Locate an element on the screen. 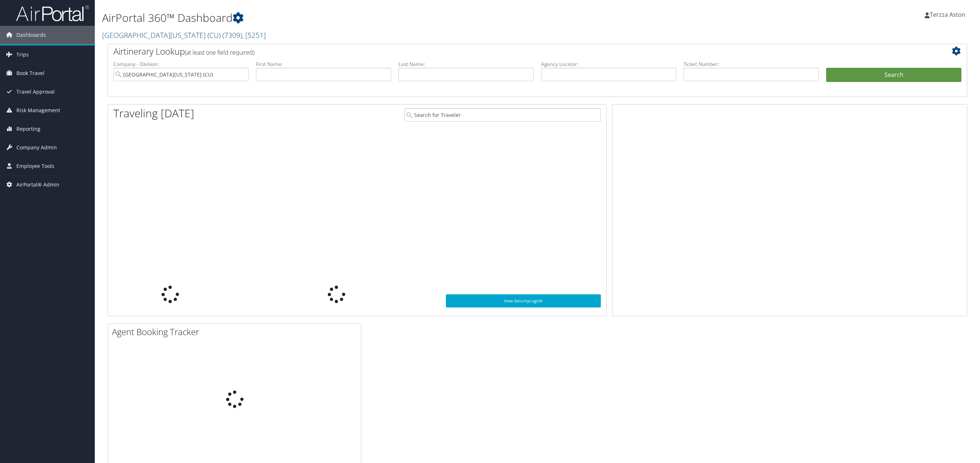 The width and height of the screenshot is (980, 463). span: Risk Management is located at coordinates (38, 110).